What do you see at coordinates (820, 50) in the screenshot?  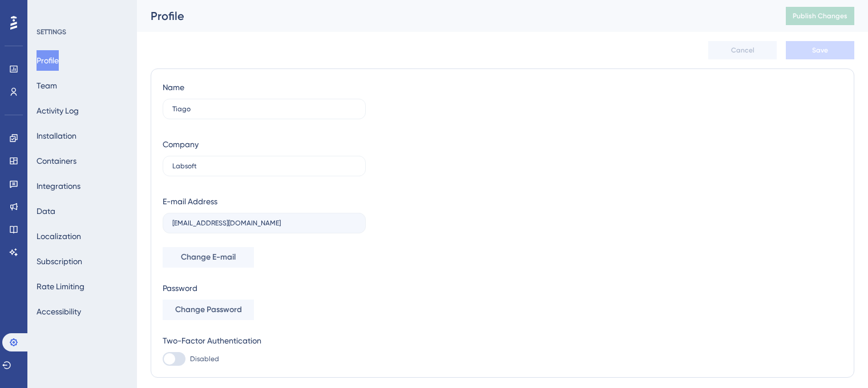 I see `span: Save` at bounding box center [820, 50].